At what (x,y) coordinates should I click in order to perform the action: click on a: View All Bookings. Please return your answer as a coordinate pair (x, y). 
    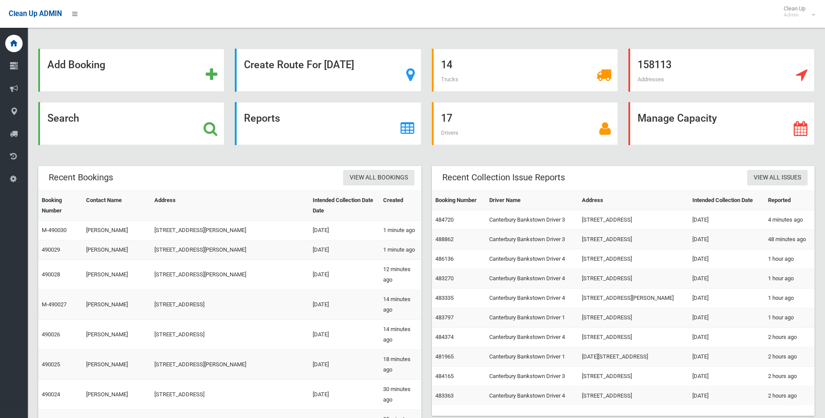
    Looking at the image, I should click on (379, 178).